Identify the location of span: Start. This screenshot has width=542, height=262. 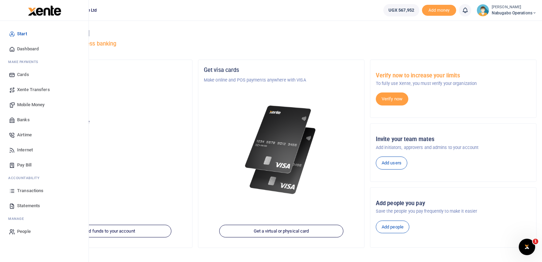
(22, 34).